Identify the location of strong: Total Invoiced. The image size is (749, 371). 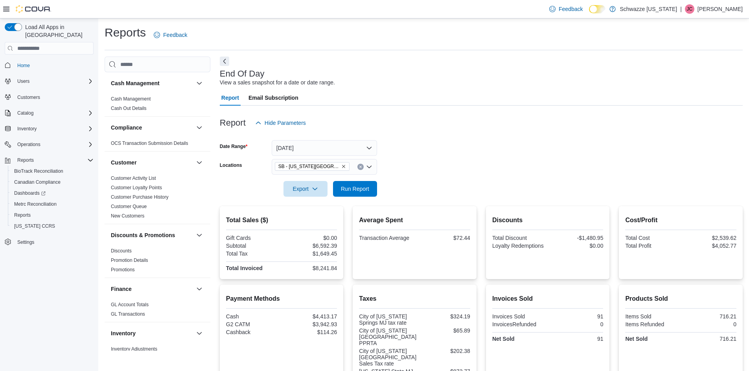
(244, 268).